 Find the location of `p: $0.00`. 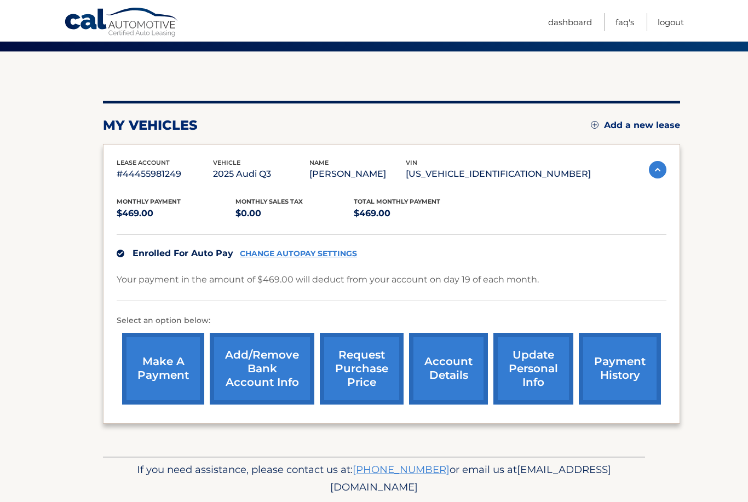

p: $0.00 is located at coordinates (295, 214).